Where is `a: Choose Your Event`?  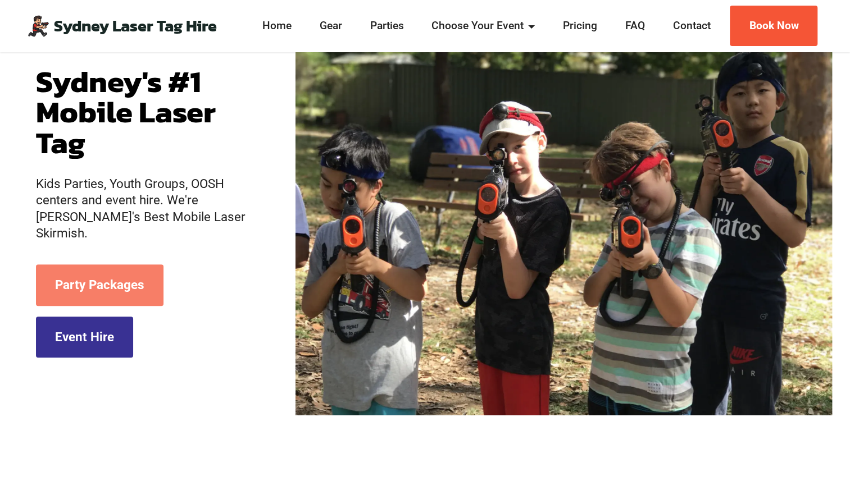 a: Choose Your Event is located at coordinates (483, 26).